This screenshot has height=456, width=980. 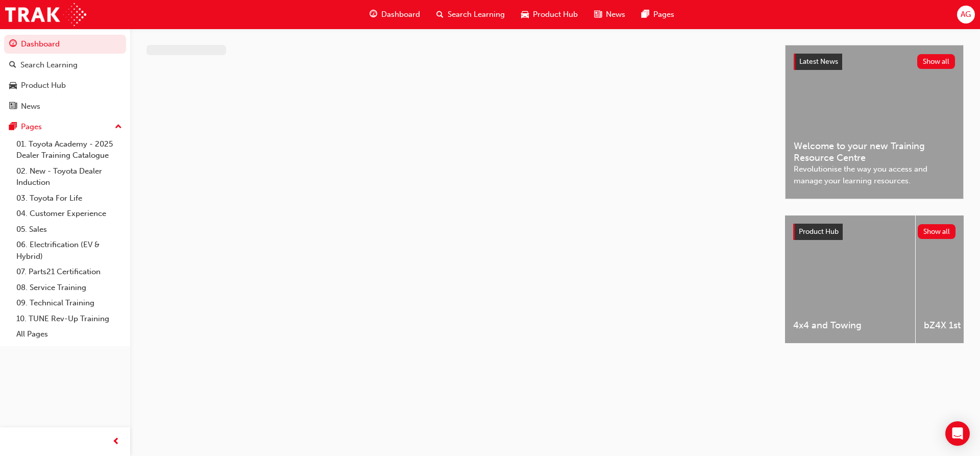 I want to click on a: All Pages, so click(x=69, y=334).